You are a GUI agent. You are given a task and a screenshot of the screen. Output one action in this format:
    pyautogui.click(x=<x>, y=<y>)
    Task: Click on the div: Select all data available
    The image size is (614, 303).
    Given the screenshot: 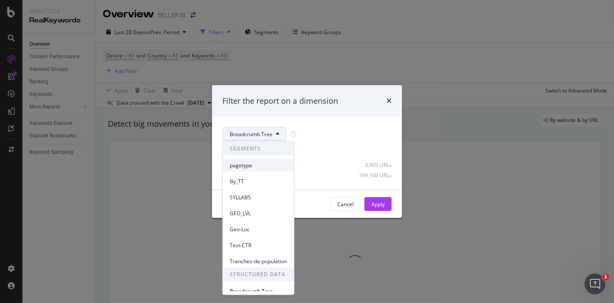 What is the action you would take?
    pyautogui.click(x=307, y=151)
    